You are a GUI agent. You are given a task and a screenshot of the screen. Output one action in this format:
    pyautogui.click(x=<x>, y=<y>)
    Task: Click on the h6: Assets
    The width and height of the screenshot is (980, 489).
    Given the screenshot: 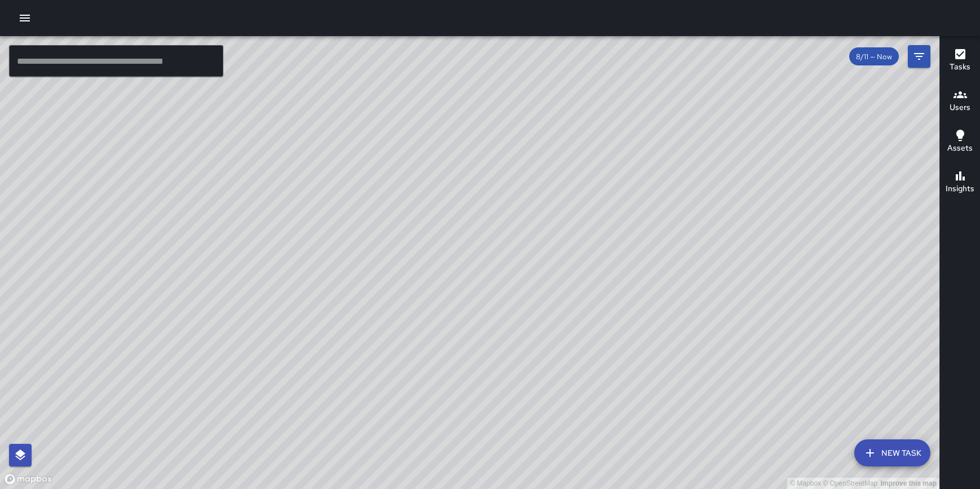 What is the action you would take?
    pyautogui.click(x=960, y=148)
    